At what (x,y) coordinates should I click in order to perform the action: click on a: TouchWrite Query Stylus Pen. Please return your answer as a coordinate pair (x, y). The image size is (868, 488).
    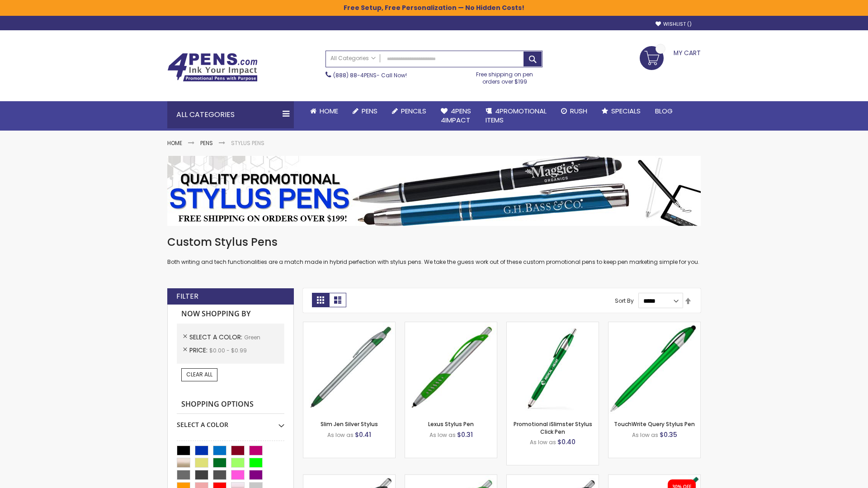
    Looking at the image, I should click on (654, 424).